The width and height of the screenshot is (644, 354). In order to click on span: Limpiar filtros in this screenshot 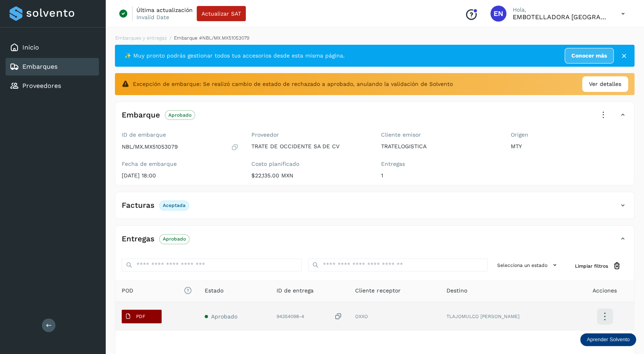, I will do `click(591, 266)`.